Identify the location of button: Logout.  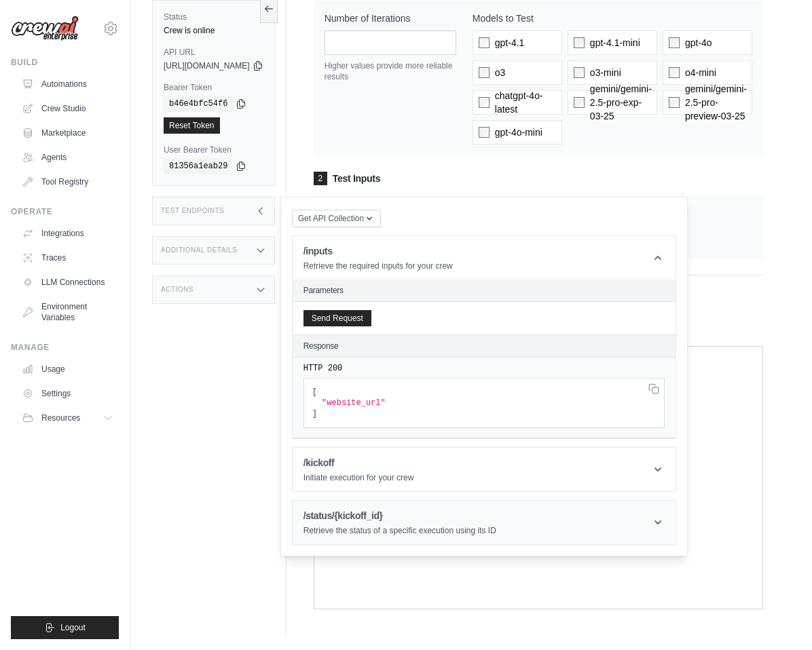
(64, 628).